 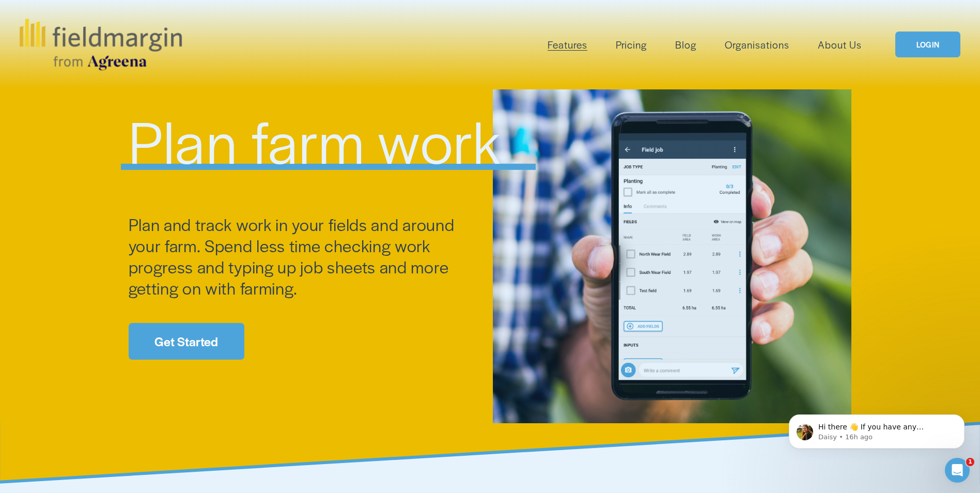 I want to click on a: Get Started, so click(x=186, y=341).